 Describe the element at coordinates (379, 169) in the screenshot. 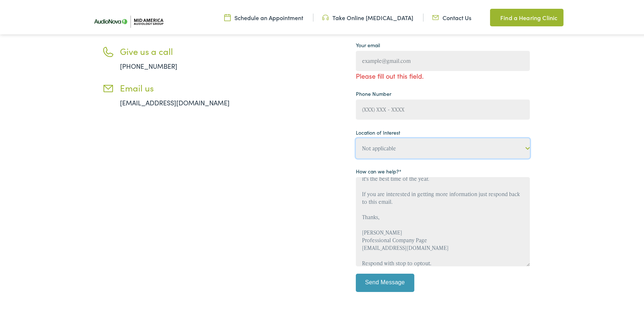

I see `label: How can we help?` at that location.